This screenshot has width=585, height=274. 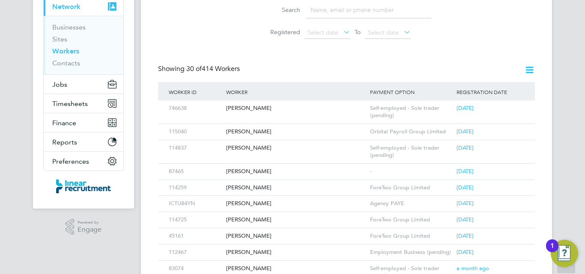 I want to click on a: Powered byEngage, so click(x=83, y=227).